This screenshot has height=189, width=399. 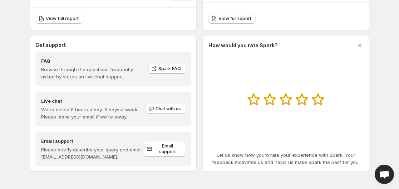 What do you see at coordinates (384, 174) in the screenshot?
I see `div: Open chat` at bounding box center [384, 174].